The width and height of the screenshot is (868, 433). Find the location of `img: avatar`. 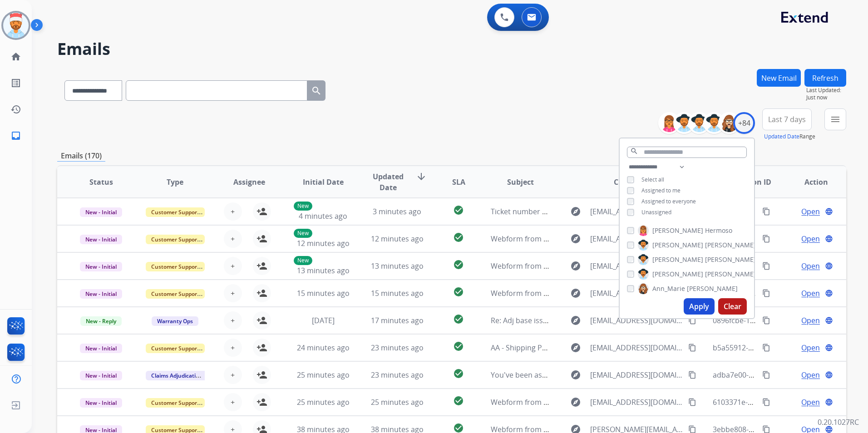

img: avatar is located at coordinates (16, 25).